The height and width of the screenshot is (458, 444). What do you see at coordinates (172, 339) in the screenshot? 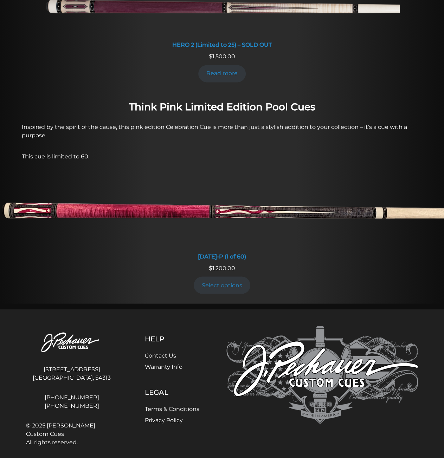
I see `h5: Help` at bounding box center [172, 339].